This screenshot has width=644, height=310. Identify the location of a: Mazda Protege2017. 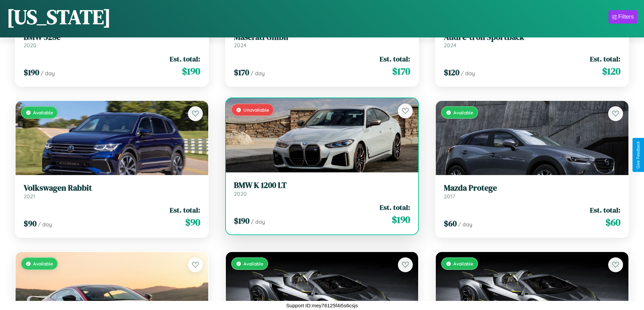
(532, 191).